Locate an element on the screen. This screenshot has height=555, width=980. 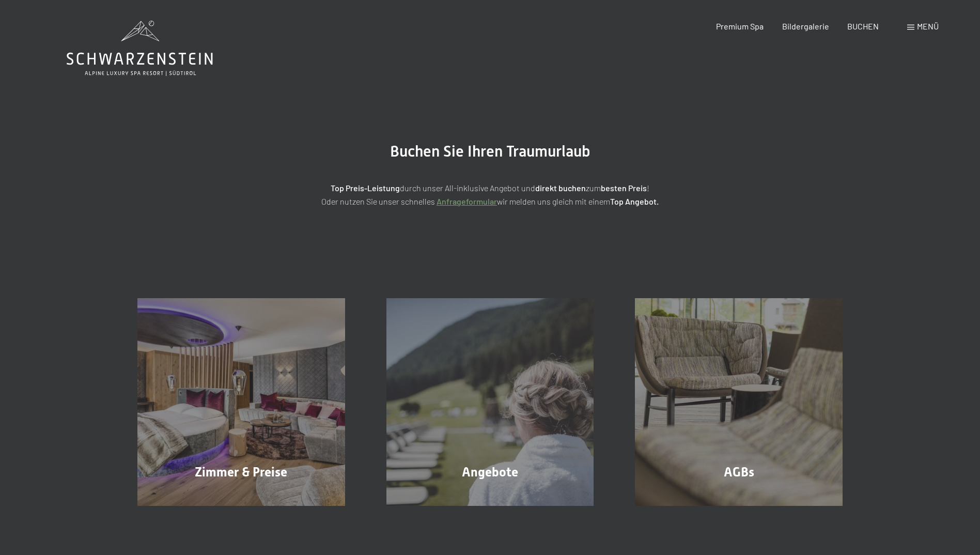
span: Buchen Sie Ihren Traumurlaub is located at coordinates (490, 151).